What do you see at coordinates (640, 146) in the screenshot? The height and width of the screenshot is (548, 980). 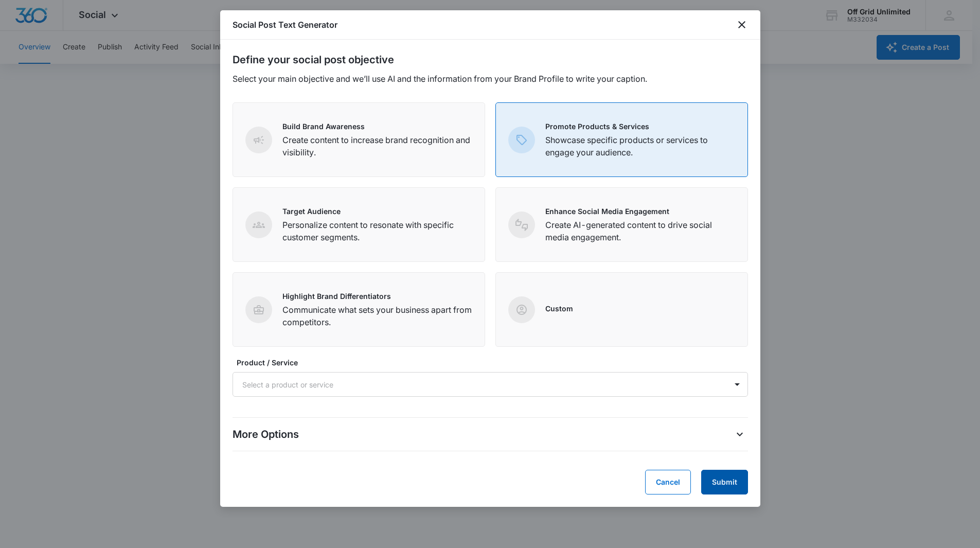 I see `p: Showcase specific products or services to engage your audience.` at bounding box center [640, 146].